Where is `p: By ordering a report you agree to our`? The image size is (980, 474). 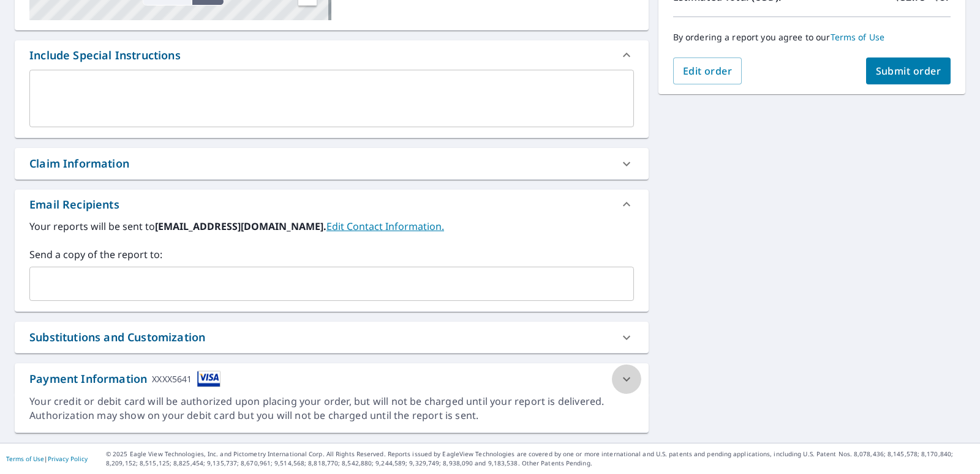
p: By ordering a report you agree to our is located at coordinates (811, 37).